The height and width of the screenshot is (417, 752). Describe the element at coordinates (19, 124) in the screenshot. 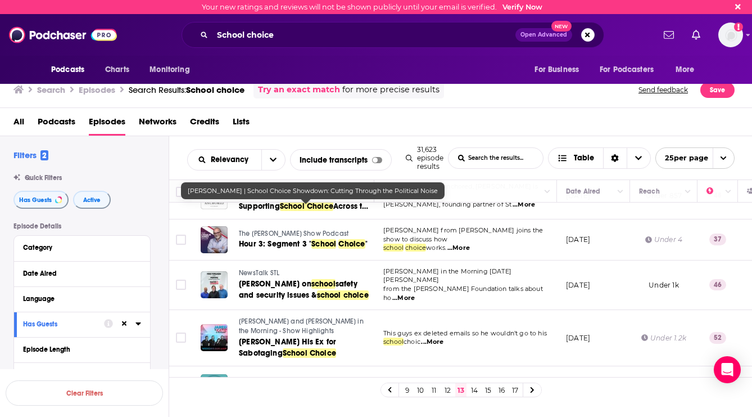

I see `a: All` at that location.